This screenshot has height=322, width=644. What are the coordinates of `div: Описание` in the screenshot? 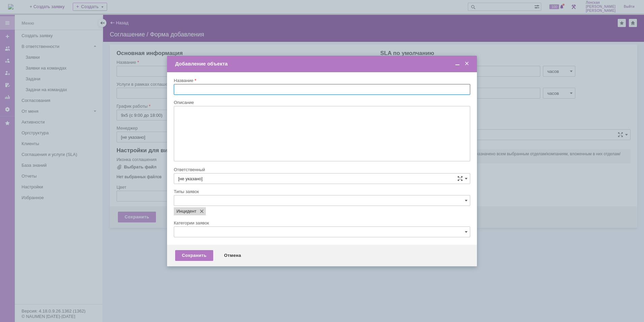 It's located at (322, 102).